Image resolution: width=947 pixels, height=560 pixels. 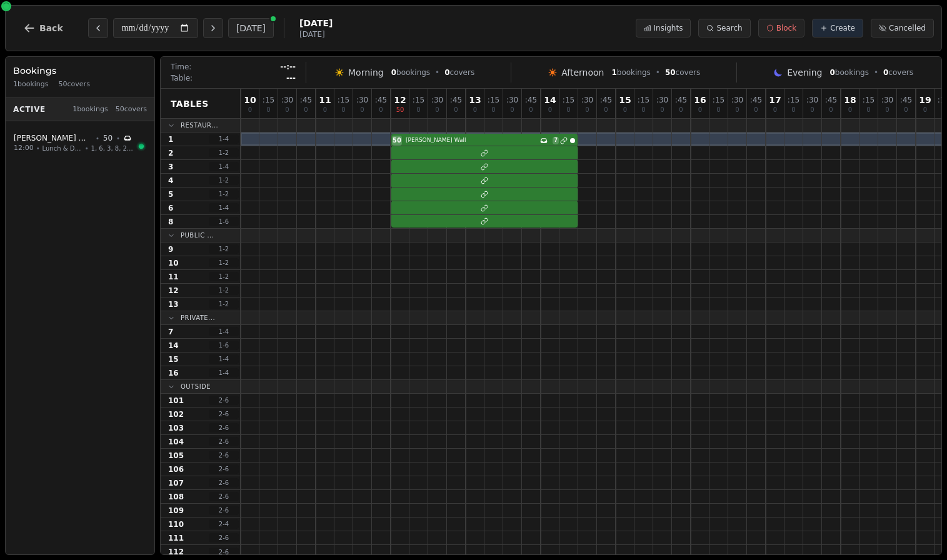 What do you see at coordinates (131, 110) in the screenshot?
I see `span: 50 covers` at bounding box center [131, 110].